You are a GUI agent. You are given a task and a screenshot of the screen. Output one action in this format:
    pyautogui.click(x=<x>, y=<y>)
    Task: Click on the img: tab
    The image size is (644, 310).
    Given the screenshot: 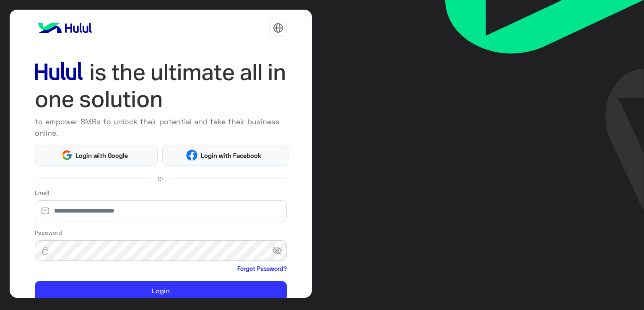 What is the action you would take?
    pyautogui.click(x=278, y=28)
    